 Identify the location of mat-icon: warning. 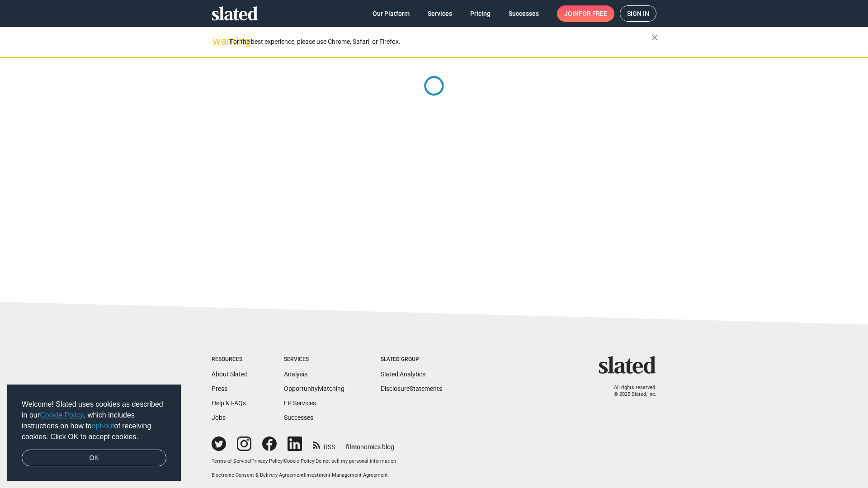
(217, 41).